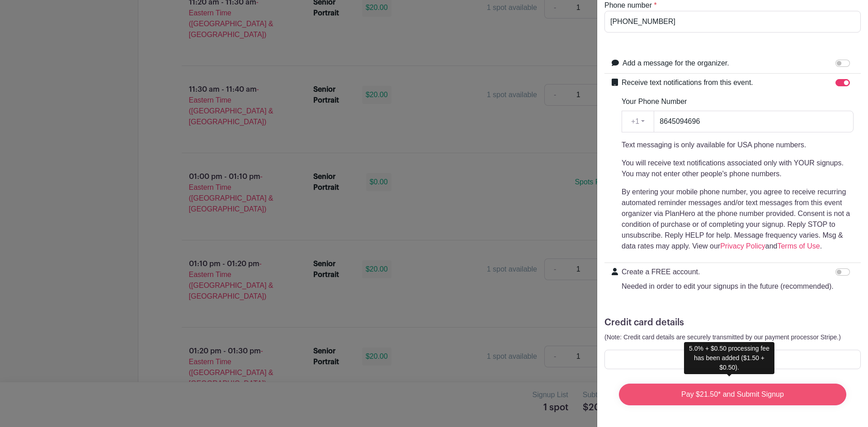 The width and height of the screenshot is (868, 427). I want to click on input: Pay $21.50* and Submit Signup, so click(732, 395).